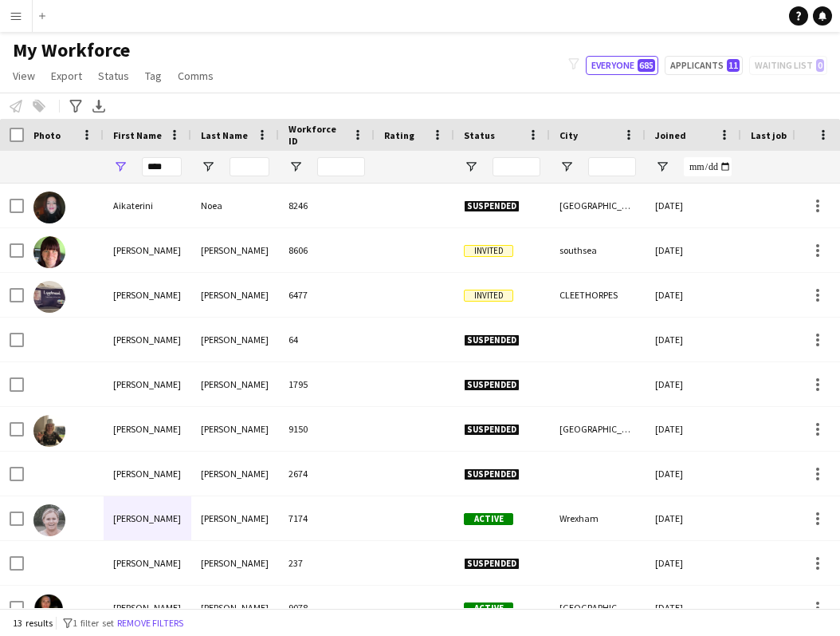 This screenshot has height=636, width=840. Describe the element at coordinates (50, 252) in the screenshot. I see `img: kate buxton` at that location.